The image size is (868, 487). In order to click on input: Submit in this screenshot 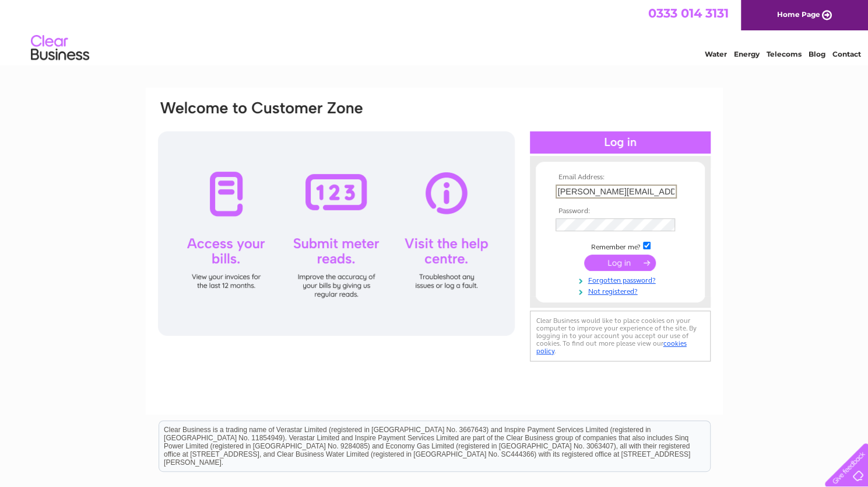, I will do `click(620, 263)`.